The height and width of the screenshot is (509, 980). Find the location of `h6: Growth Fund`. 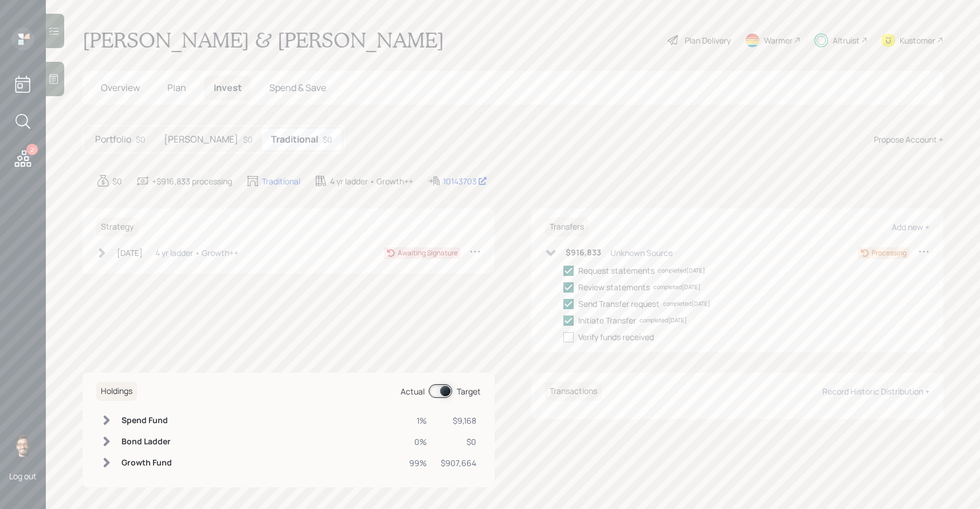

h6: Growth Fund is located at coordinates (147, 463).